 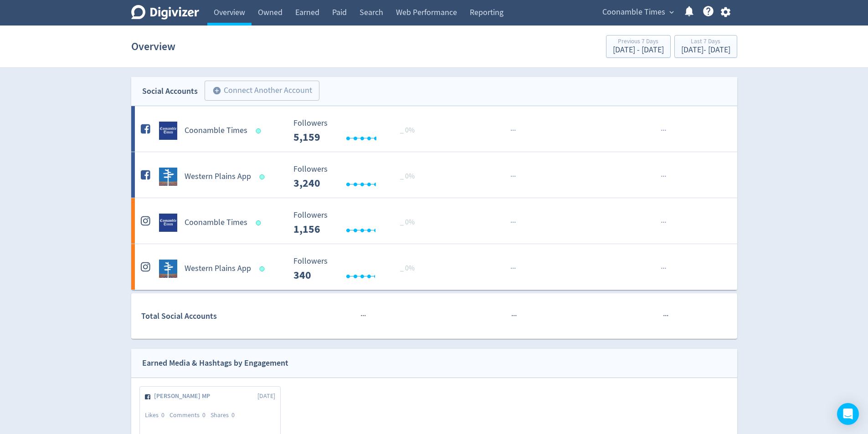 I want to click on a: Western Plains App undefinedWestern Plains App Followers --- _ 0% Followers 340 ······, so click(x=434, y=267).